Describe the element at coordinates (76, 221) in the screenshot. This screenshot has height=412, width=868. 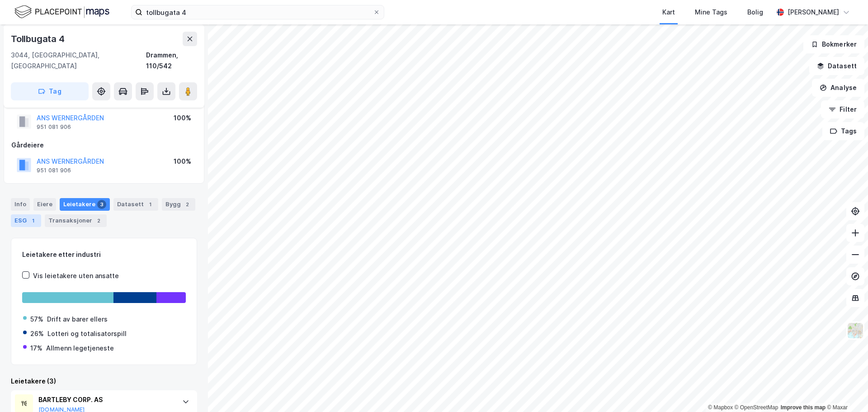
I see `div: Transaksjoner` at that location.